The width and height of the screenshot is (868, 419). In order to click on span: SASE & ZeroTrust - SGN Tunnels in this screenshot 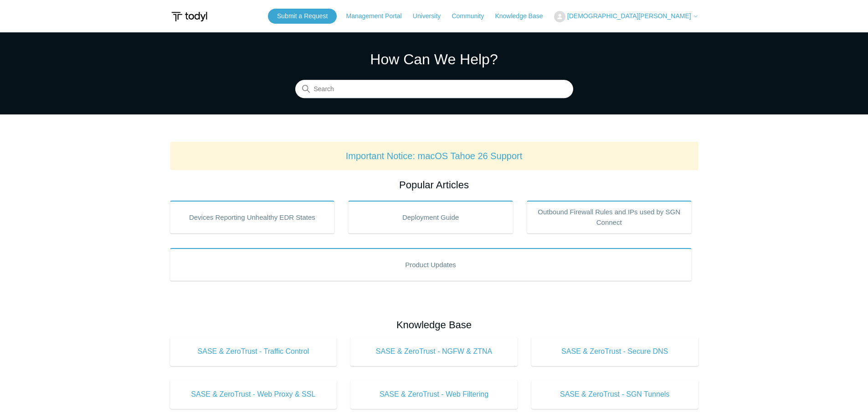, I will do `click(615, 394)`.